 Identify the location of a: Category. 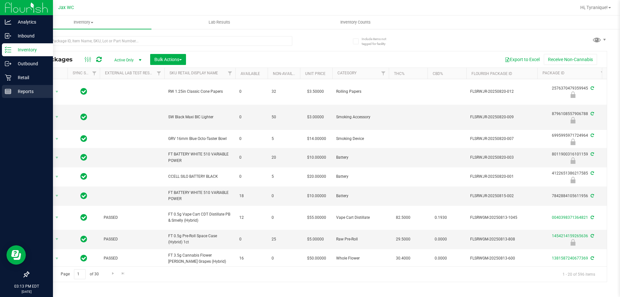
(347, 73).